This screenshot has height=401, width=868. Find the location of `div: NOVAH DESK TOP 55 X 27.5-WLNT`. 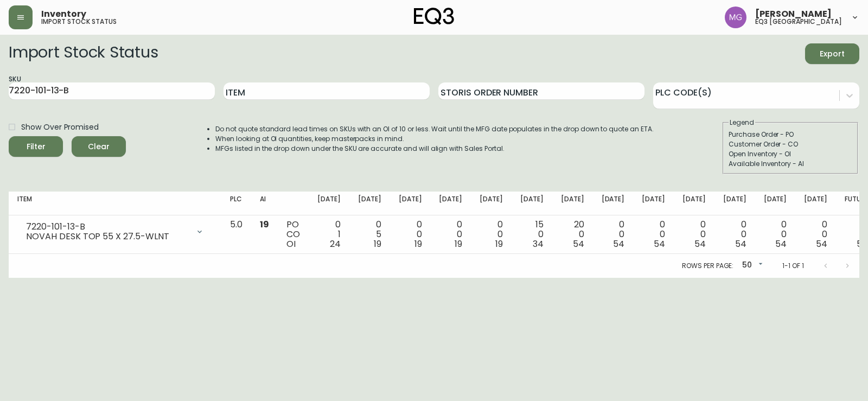

div: NOVAH DESK TOP 55 X 27.5-WLNT is located at coordinates (108, 237).